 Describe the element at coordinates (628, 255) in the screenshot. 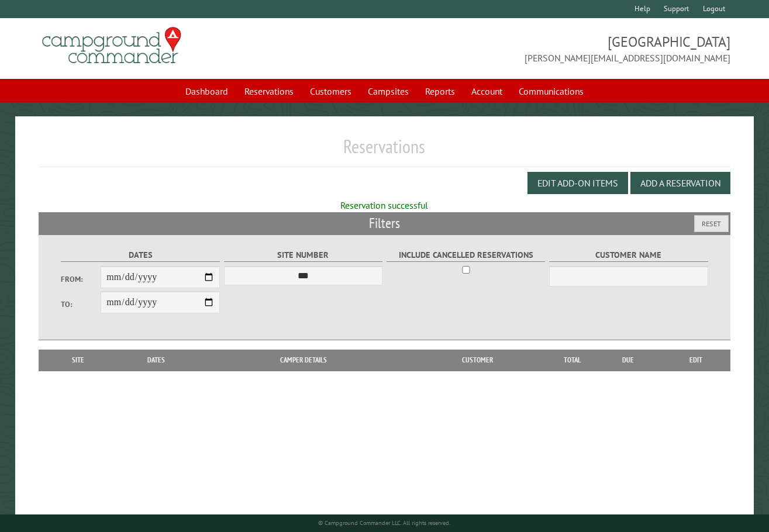

I see `label: Customer Name` at that location.